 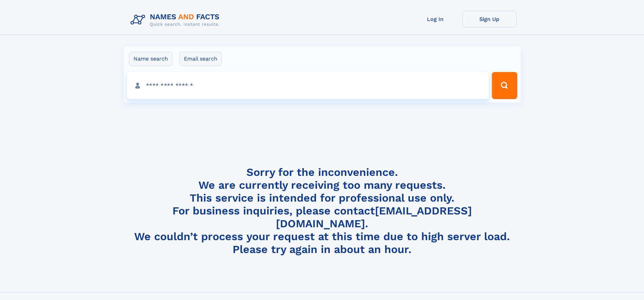 What do you see at coordinates (504, 86) in the screenshot?
I see `button: Search Button` at bounding box center [504, 86].